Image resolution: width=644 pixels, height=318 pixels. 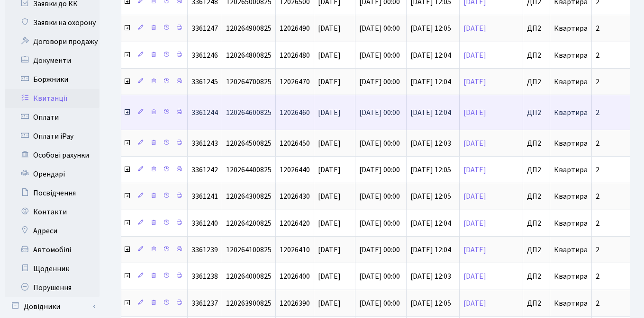 I want to click on span: 3361240, so click(x=205, y=224).